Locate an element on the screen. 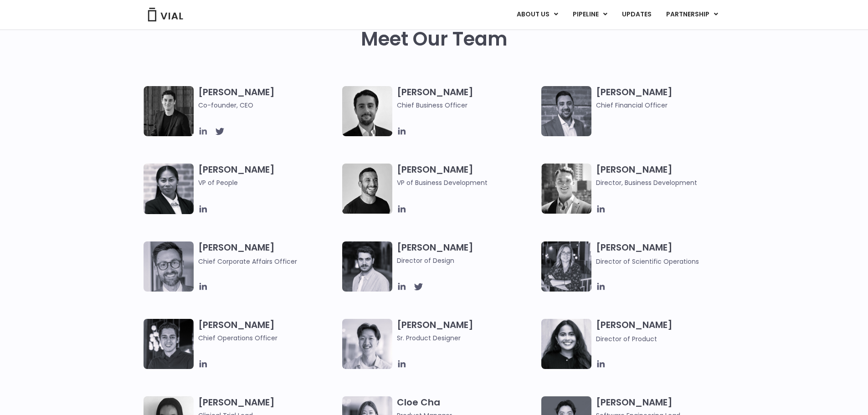 This screenshot has height=415, width=868. img: Vial Logo is located at coordinates (166, 15).